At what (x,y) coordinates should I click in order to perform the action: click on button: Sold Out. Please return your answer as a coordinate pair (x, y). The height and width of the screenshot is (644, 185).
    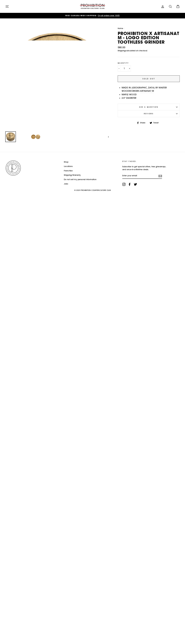
    Looking at the image, I should click on (149, 79).